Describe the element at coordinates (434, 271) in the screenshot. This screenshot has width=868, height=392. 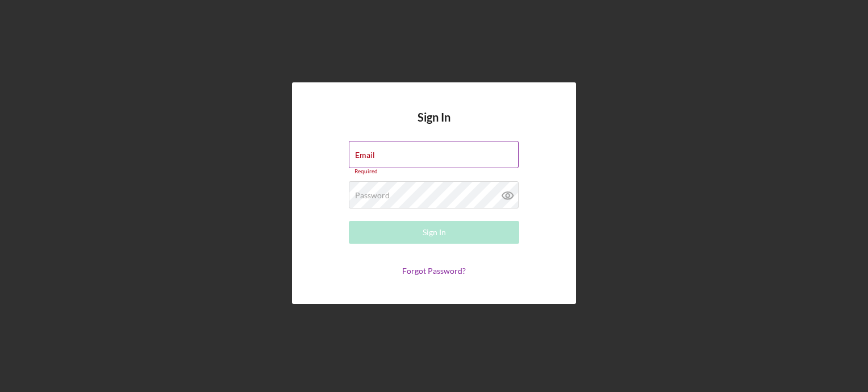
I see `a: Forgot Password?` at that location.